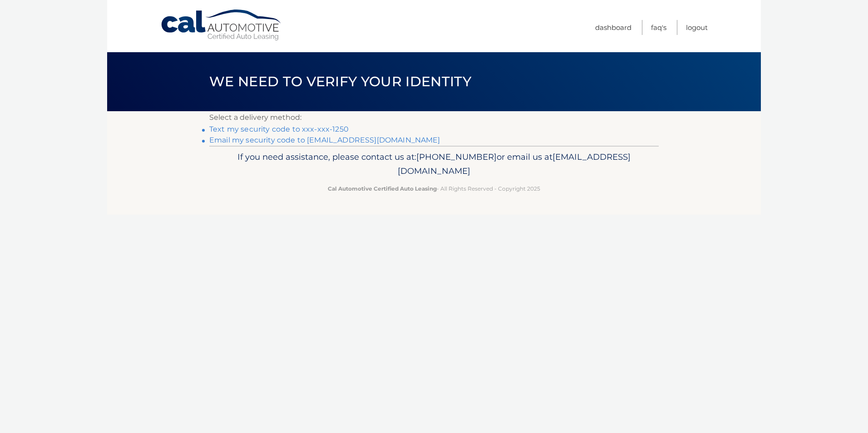 The height and width of the screenshot is (433, 868). I want to click on a: Dashboard, so click(614, 27).